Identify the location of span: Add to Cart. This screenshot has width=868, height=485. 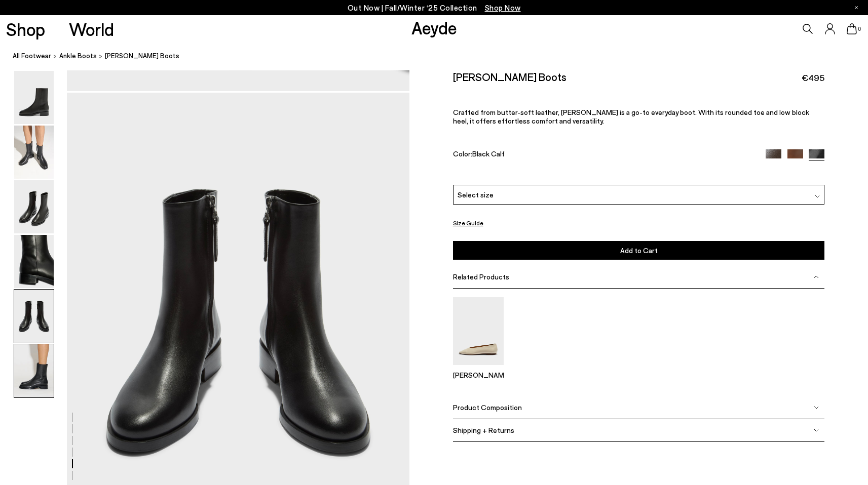
(639, 250).